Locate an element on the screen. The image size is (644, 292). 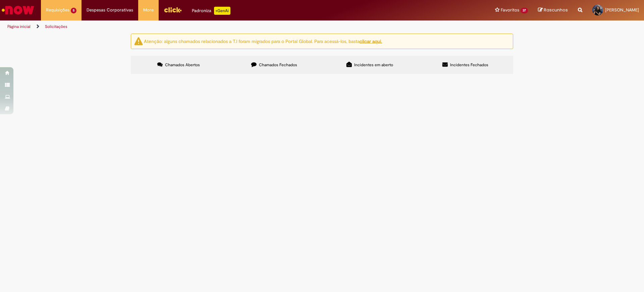
span: Rascunhos is located at coordinates (556, 10).